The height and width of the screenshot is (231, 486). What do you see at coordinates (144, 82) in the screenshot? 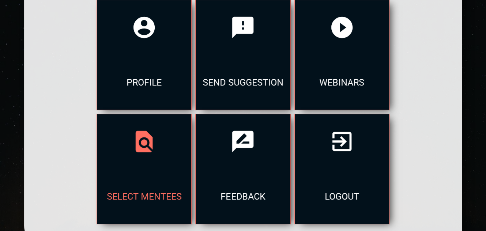
I see `div: profile` at bounding box center [144, 82].